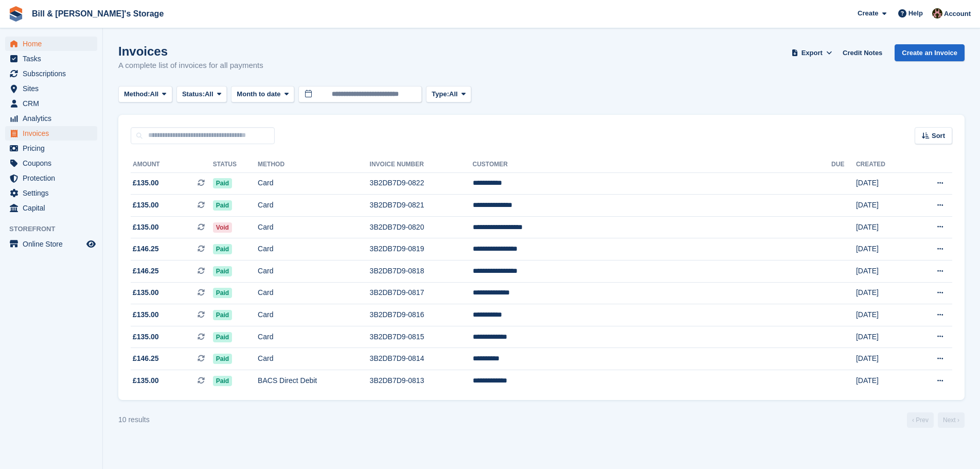 This screenshot has width=980, height=469. What do you see at coordinates (53, 193) in the screenshot?
I see `span: Settings` at bounding box center [53, 193].